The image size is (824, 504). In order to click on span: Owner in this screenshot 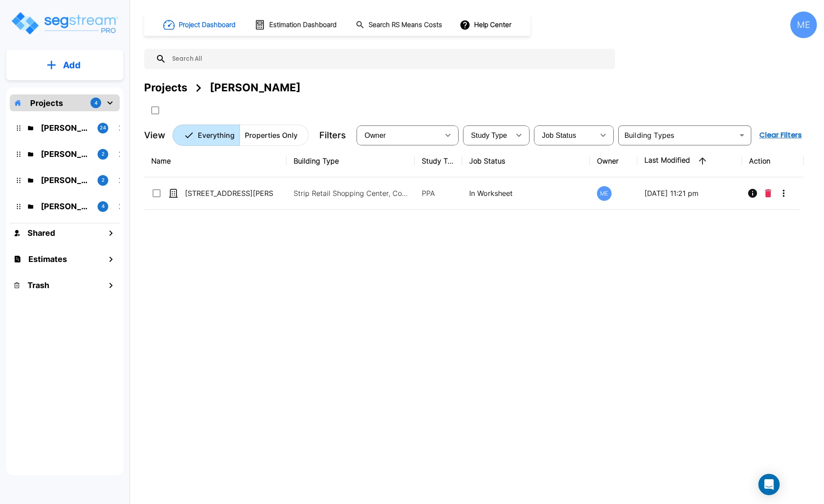, I will do `click(376, 135)`.